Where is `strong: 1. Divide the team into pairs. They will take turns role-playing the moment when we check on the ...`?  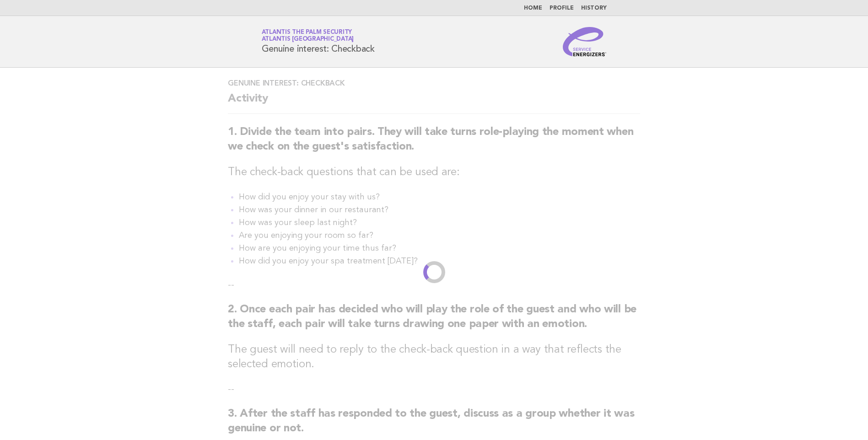 strong: 1. Divide the team into pairs. They will take turns role-playing the moment when we check on the ... is located at coordinates (430, 140).